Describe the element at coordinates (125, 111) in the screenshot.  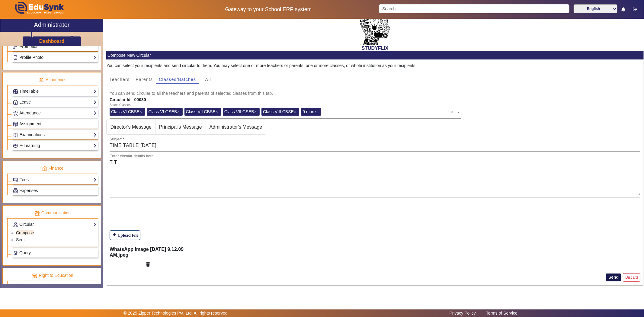
I see `span: Class VI CBSE` at that location.